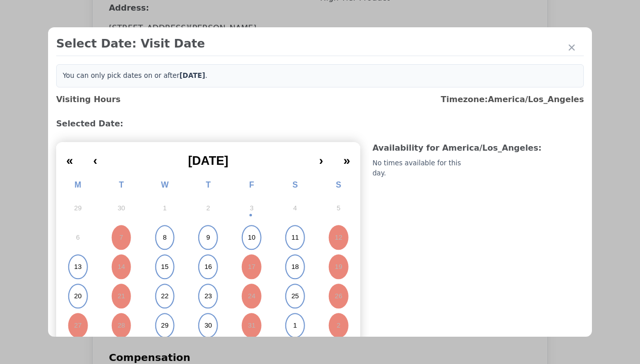  Describe the element at coordinates (165, 296) in the screenshot. I see `button: October 22, 2025` at that location.